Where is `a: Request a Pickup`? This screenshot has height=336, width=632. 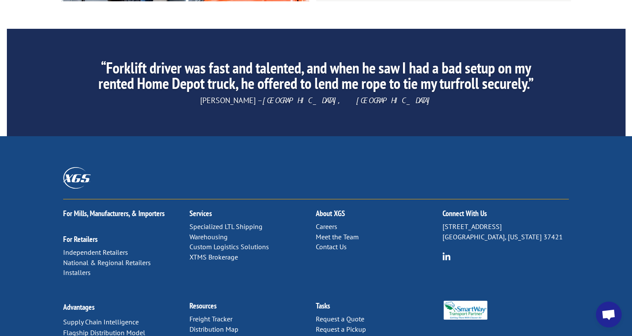
a: Request a Pickup is located at coordinates (340, 329).